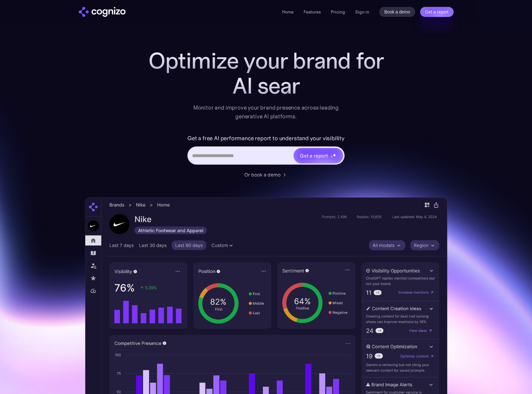  What do you see at coordinates (338, 12) in the screenshot?
I see `a: Pricing` at bounding box center [338, 12].